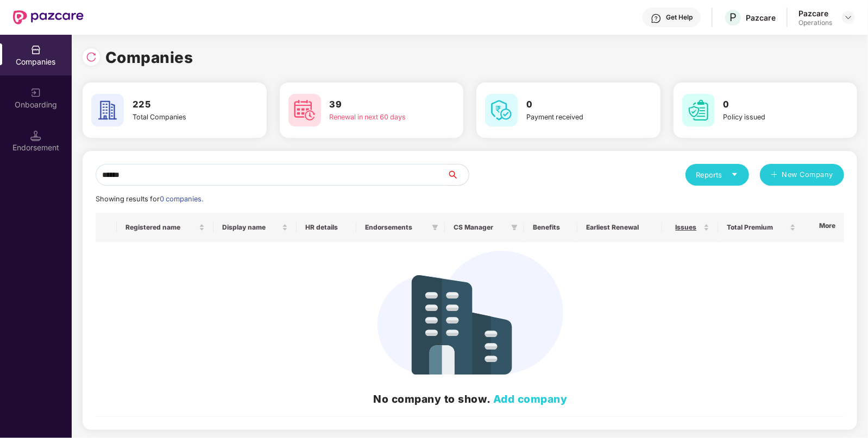 This screenshot has height=438, width=868. What do you see at coordinates (179, 105) in the screenshot?
I see `h3: 225` at bounding box center [179, 105].